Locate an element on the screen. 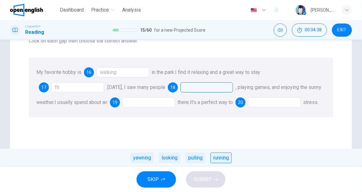 The width and height of the screenshot is (362, 192). a: OpenEnglish logo is located at coordinates (33, 10).